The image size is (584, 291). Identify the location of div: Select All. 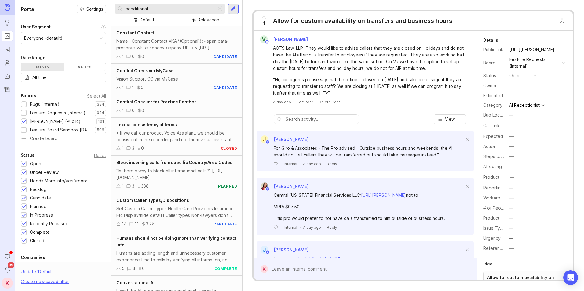
(96, 96).